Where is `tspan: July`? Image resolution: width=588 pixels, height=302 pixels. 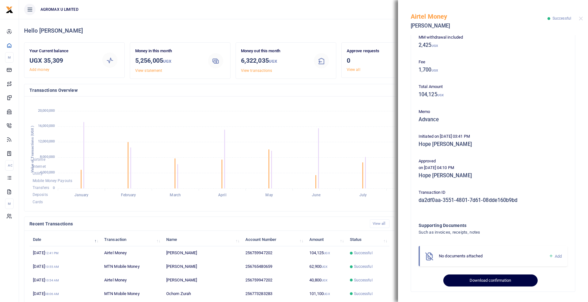
tspan: July is located at coordinates (363, 195).